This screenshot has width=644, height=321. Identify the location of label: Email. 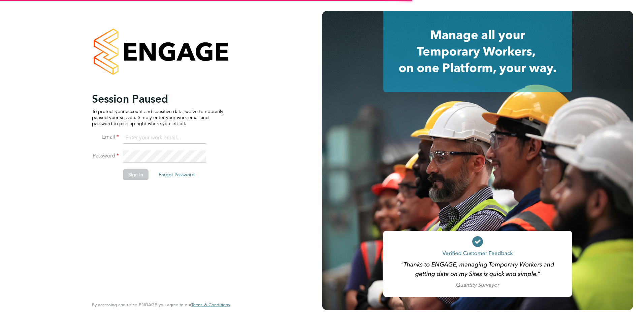
(105, 137).